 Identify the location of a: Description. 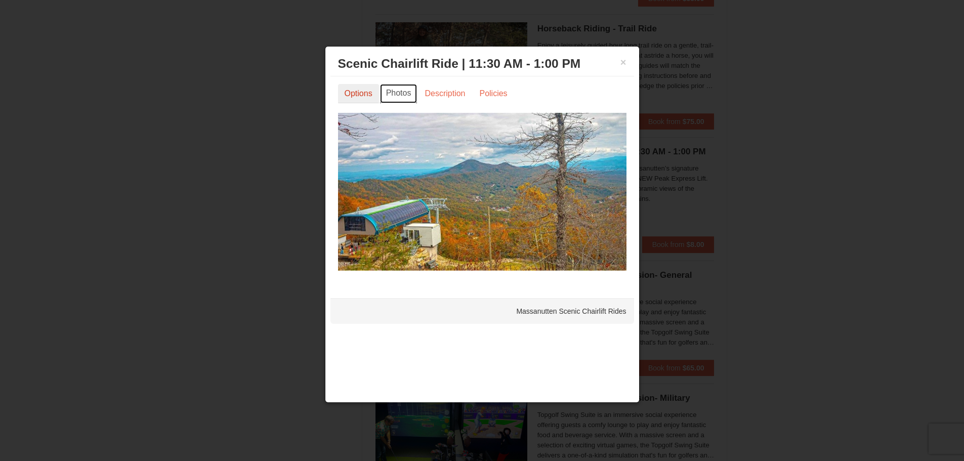
(445, 94).